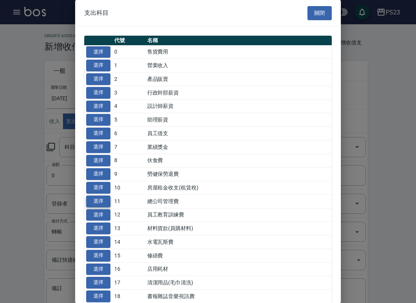  What do you see at coordinates (129, 242) in the screenshot?
I see `td: 14` at bounding box center [129, 242].